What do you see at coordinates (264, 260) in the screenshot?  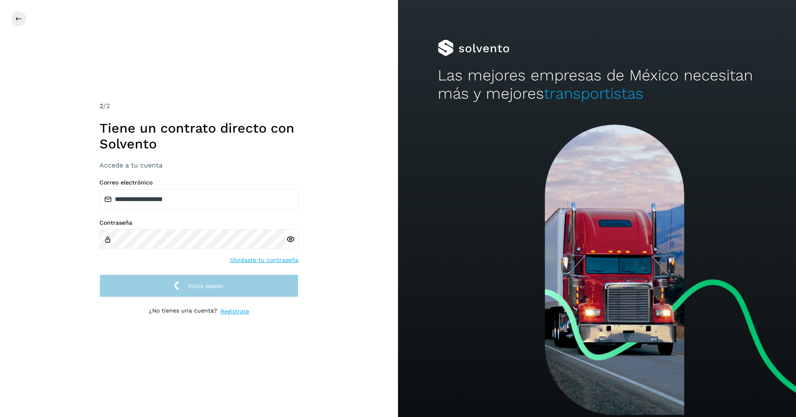 I see `a: Olvidaste tu contraseña` at bounding box center [264, 260].